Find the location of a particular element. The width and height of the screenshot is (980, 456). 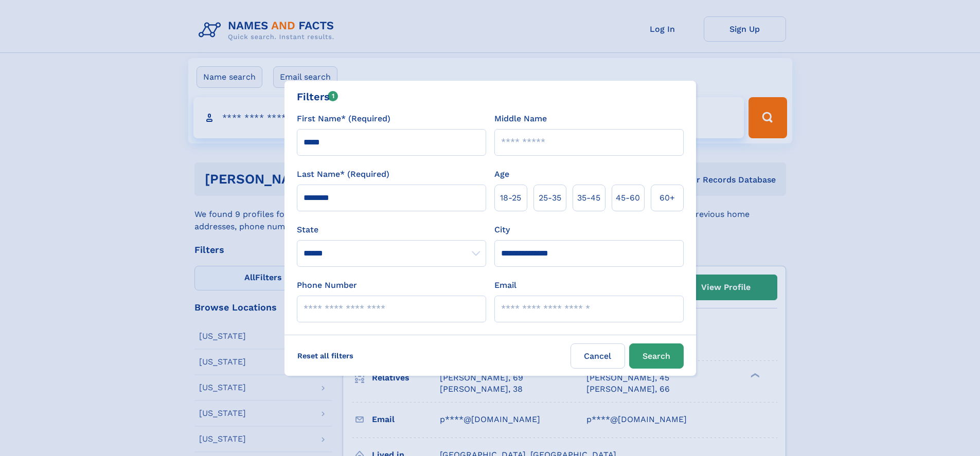

span: 35‑45 is located at coordinates (589, 198).